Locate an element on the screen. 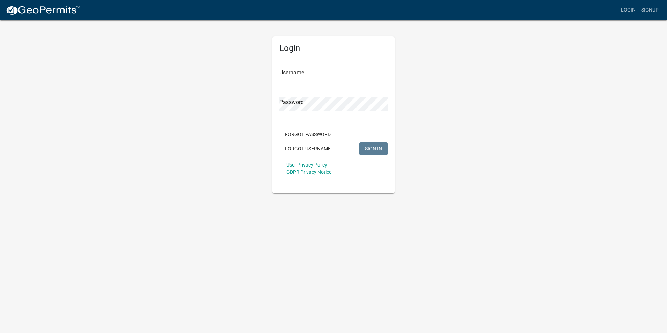 The image size is (667, 333). span: SIGN IN is located at coordinates (373, 148).